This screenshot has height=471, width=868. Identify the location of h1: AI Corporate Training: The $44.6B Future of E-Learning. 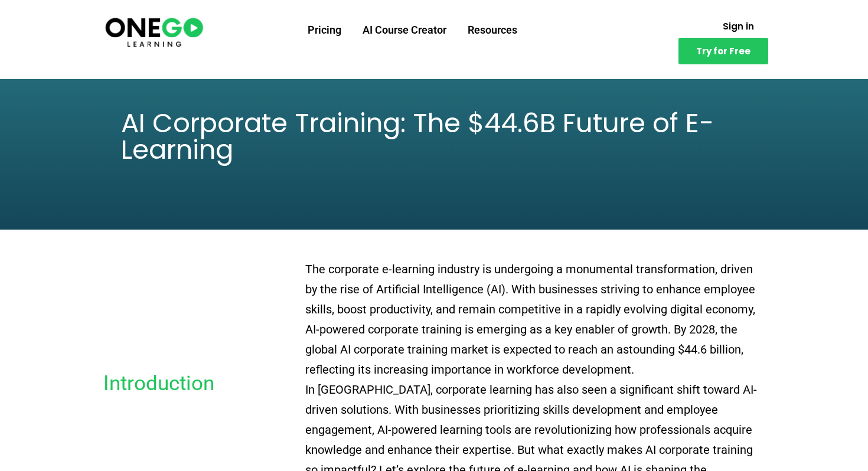
(434, 136).